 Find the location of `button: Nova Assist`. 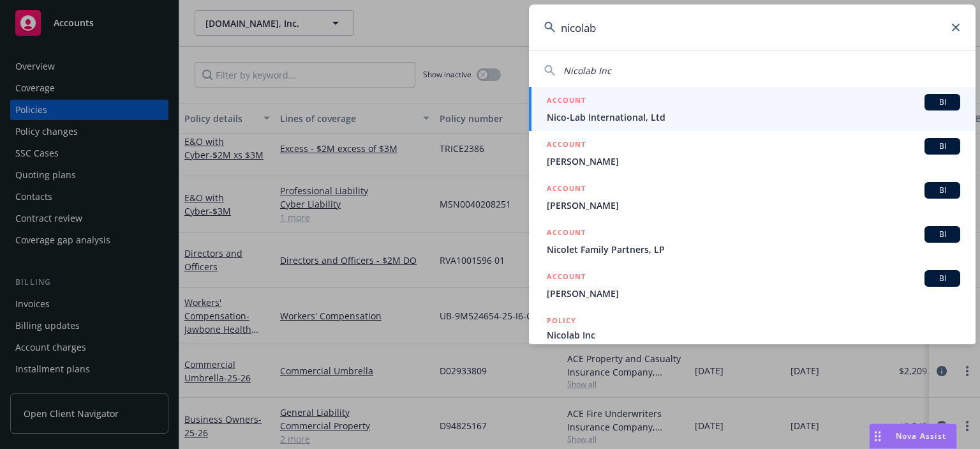

button: Nova Assist is located at coordinates (912, 436).